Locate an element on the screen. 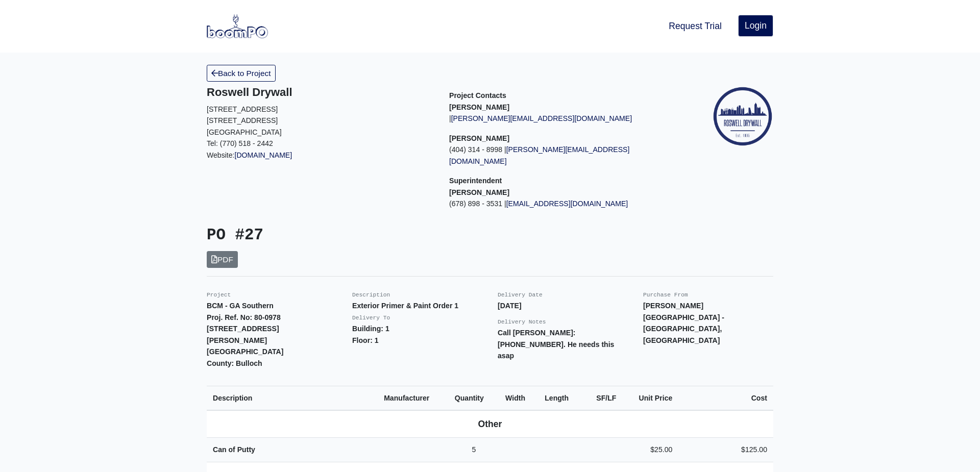 The height and width of the screenshot is (472, 980). a: Login is located at coordinates (756, 26).